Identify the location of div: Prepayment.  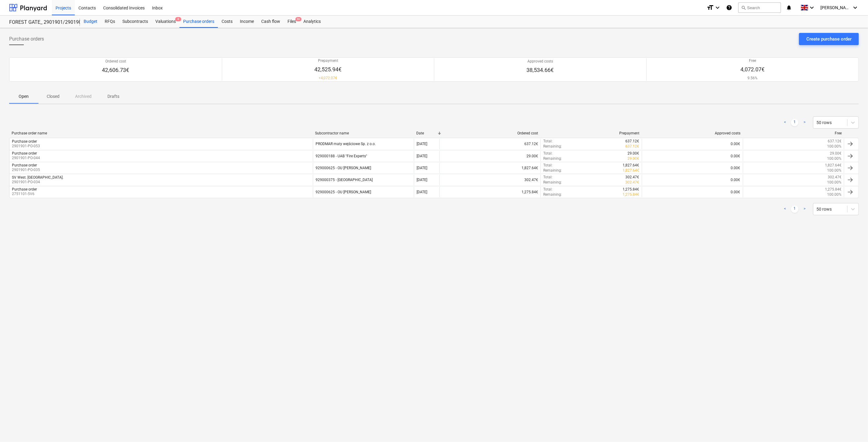
(592, 133).